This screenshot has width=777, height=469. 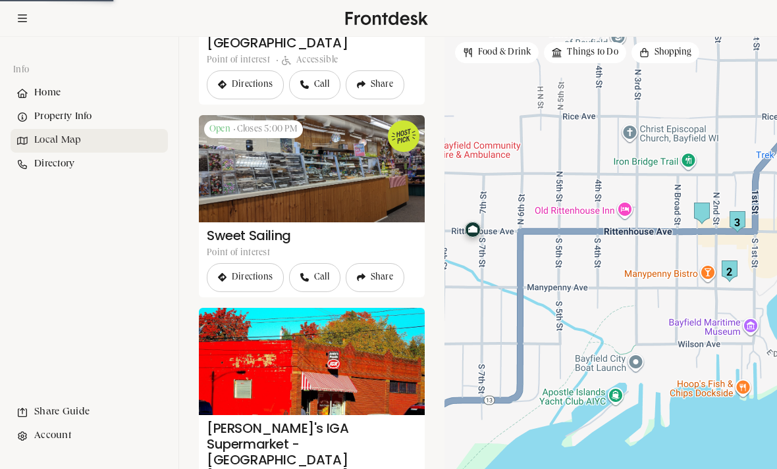 I want to click on div: Account, so click(x=89, y=436).